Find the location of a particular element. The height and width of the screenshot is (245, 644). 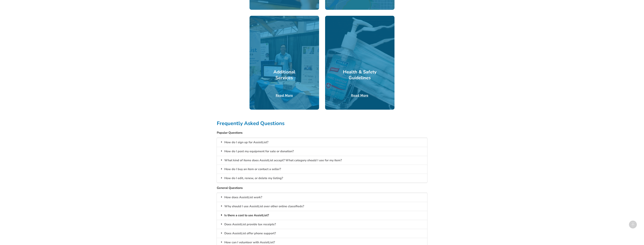

div: How do I buy an item or contact a seller? is located at coordinates (322, 169).